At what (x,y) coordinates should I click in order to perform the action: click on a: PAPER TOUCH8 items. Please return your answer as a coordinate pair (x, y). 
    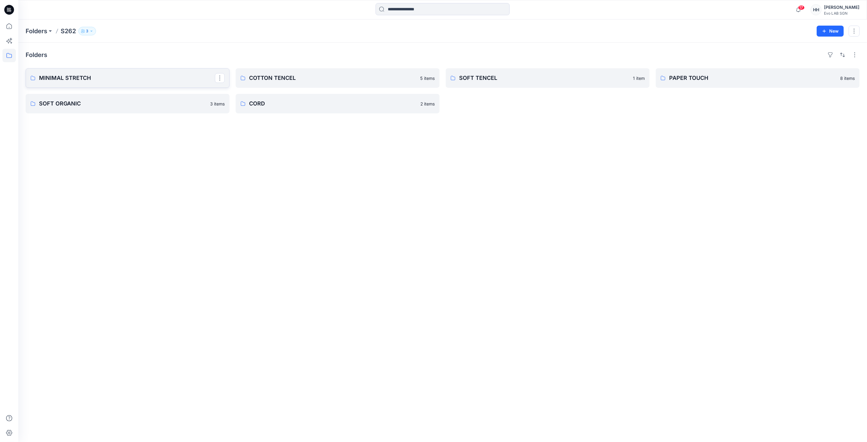
    Looking at the image, I should click on (757, 78).